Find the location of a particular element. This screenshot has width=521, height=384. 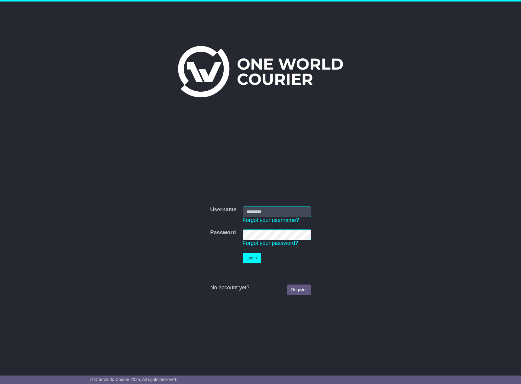

label: Username is located at coordinates (223, 210).